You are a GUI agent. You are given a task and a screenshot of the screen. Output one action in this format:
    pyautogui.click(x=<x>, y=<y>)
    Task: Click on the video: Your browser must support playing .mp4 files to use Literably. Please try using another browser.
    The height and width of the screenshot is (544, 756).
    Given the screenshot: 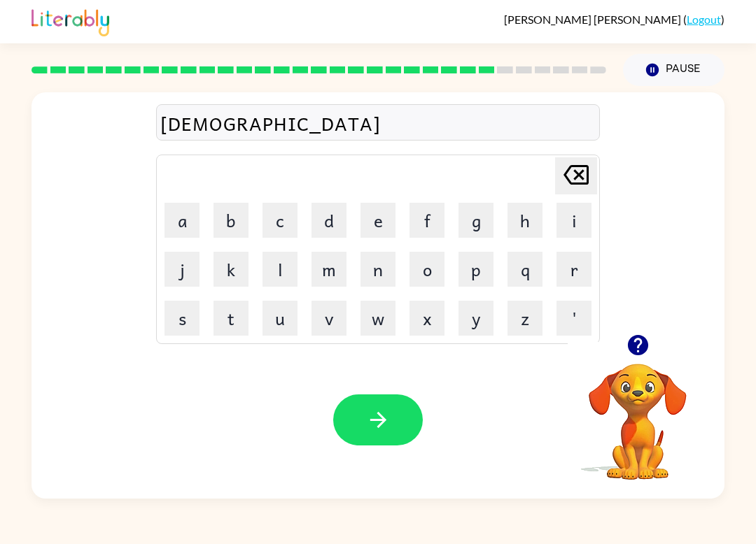 What is the action you would take?
    pyautogui.click(x=638, y=412)
    